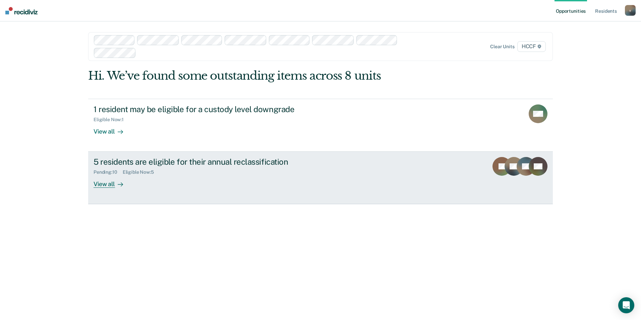  Describe the element at coordinates (21, 11) in the screenshot. I see `img: Recidiviz` at that location.